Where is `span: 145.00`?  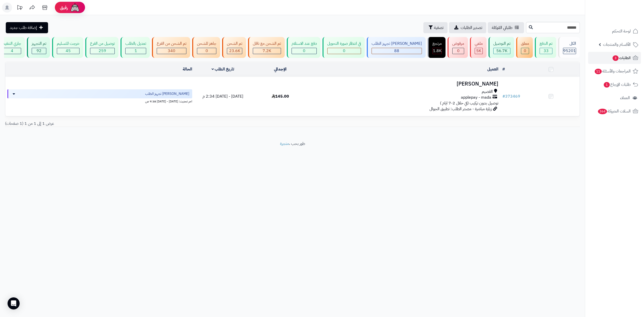 span: 145.00 is located at coordinates (280, 96).